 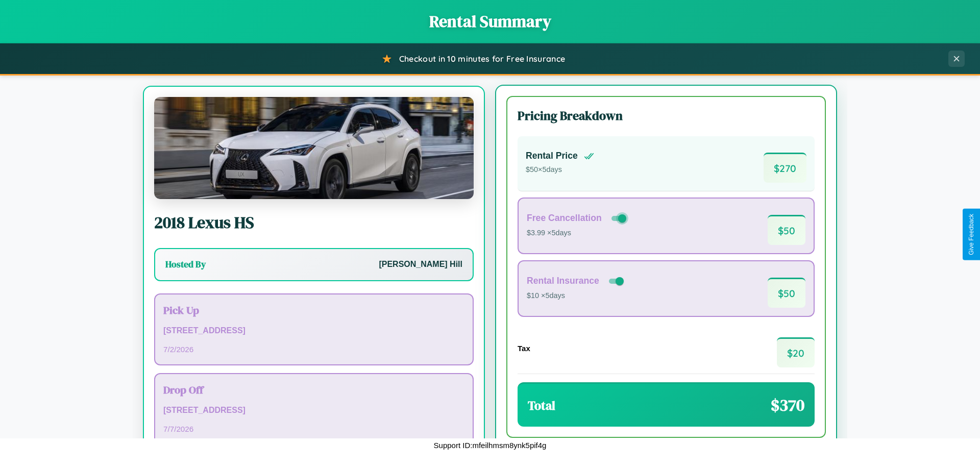 What do you see at coordinates (313, 389) in the screenshot?
I see `h3: Drop Off` at bounding box center [313, 389].